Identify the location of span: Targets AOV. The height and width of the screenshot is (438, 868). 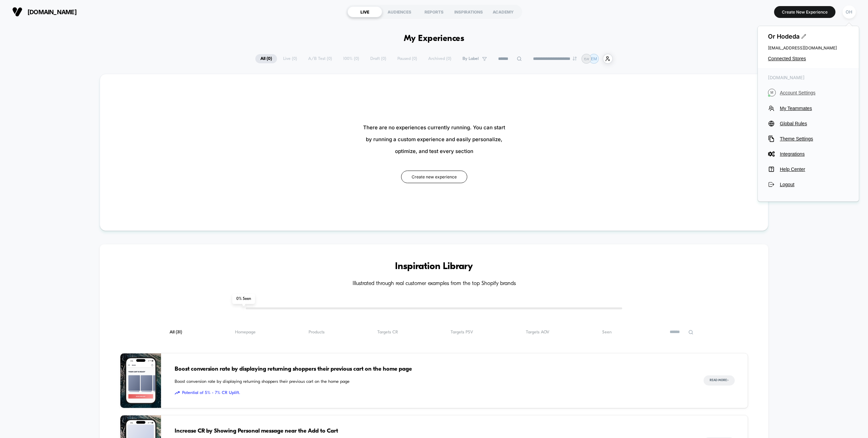
(537, 332).